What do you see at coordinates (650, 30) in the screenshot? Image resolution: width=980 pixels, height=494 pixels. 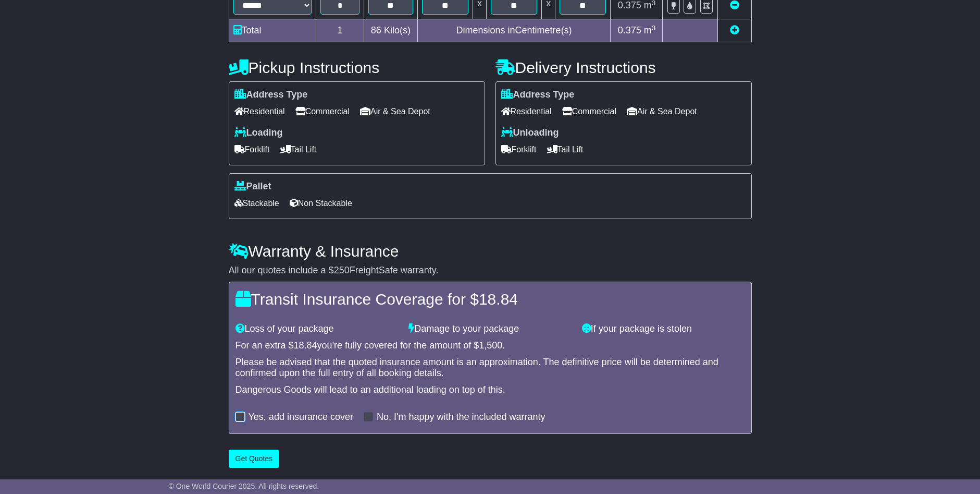 I see `span: m` at bounding box center [650, 30].